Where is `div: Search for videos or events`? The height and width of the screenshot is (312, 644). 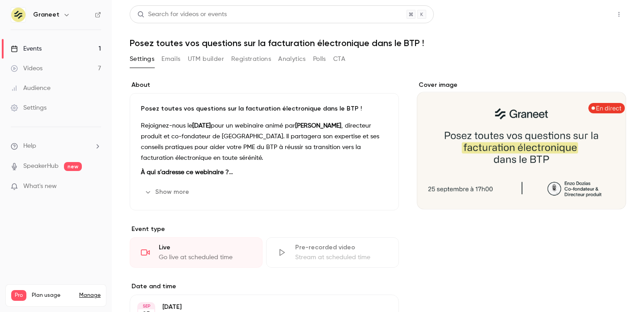 div: Search for videos or events is located at coordinates (182, 14).